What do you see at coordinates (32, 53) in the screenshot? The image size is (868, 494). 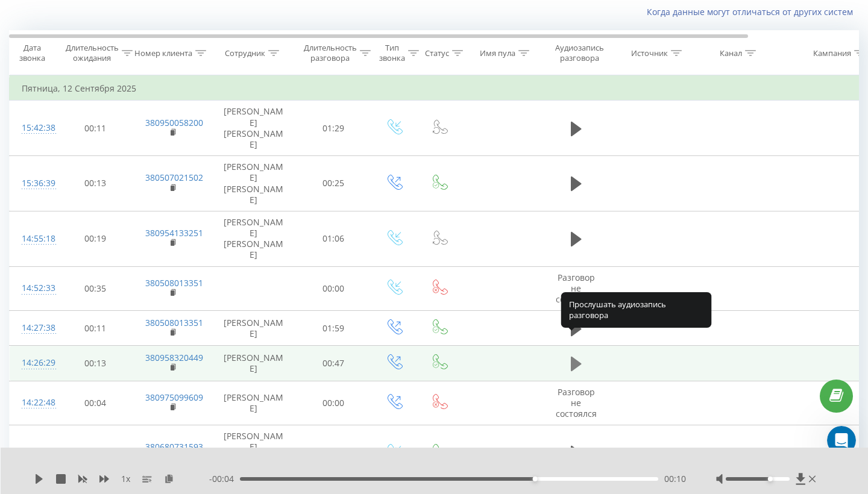 I see `div: Дата звонка` at bounding box center [32, 53].